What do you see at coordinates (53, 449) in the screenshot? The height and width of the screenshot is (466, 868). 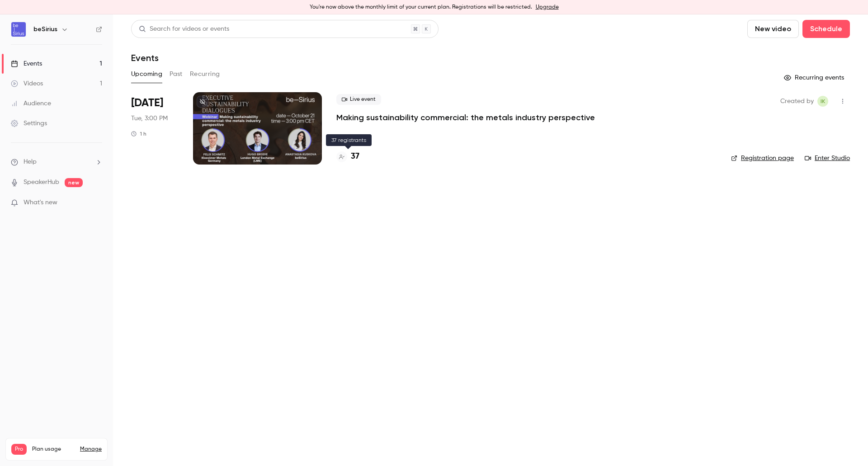 I see `span: Plan usage` at bounding box center [53, 449].